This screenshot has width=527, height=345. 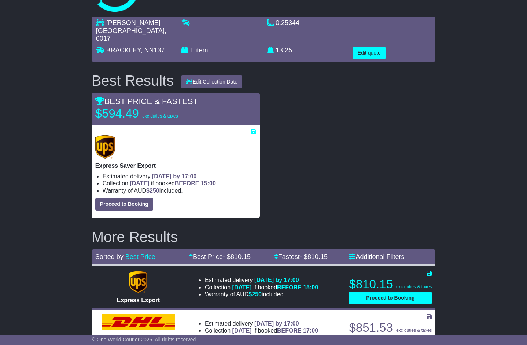 What do you see at coordinates (123, 50) in the screenshot?
I see `span: BRACKLEY` at bounding box center [123, 50].